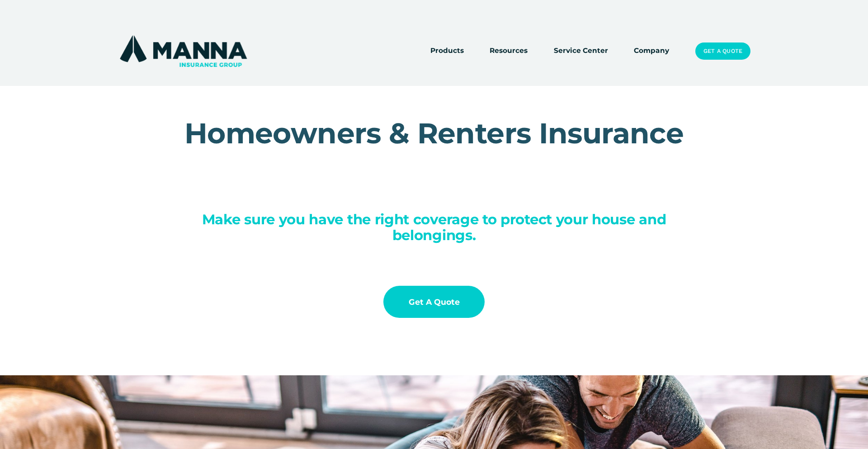 This screenshot has height=449, width=868. What do you see at coordinates (183, 51) in the screenshot?
I see `img: Manna Insurance Group` at bounding box center [183, 51].